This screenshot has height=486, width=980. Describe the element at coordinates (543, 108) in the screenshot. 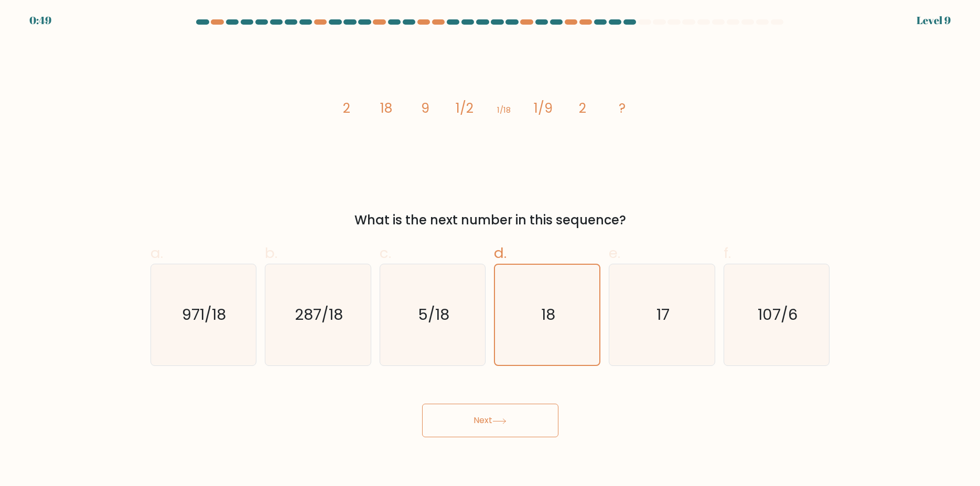

I see `tspan: 1/9` at that location.